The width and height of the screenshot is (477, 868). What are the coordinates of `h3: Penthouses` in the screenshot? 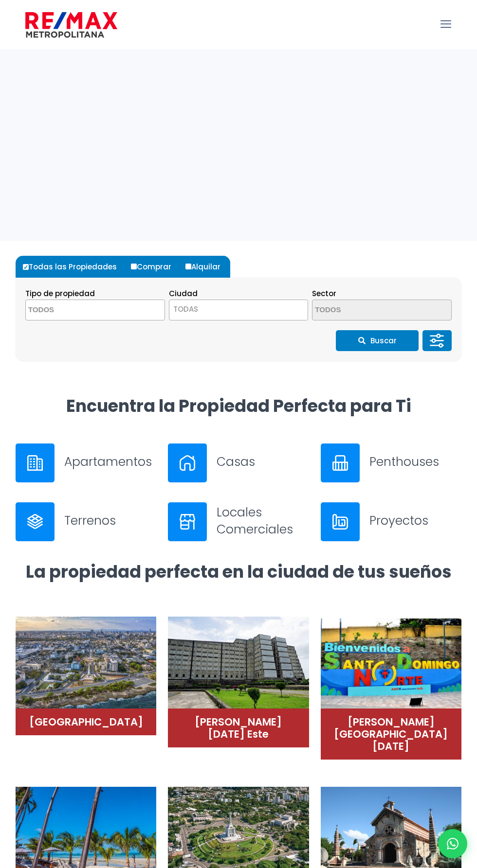 It's located at (415, 462).